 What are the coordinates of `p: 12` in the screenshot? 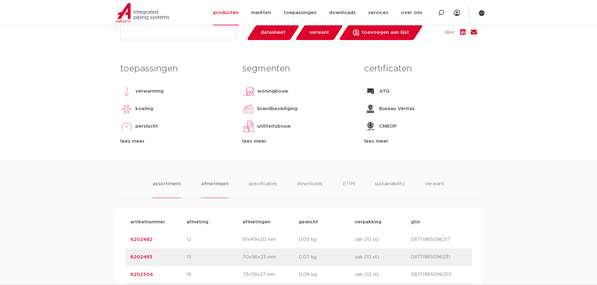 It's located at (214, 240).